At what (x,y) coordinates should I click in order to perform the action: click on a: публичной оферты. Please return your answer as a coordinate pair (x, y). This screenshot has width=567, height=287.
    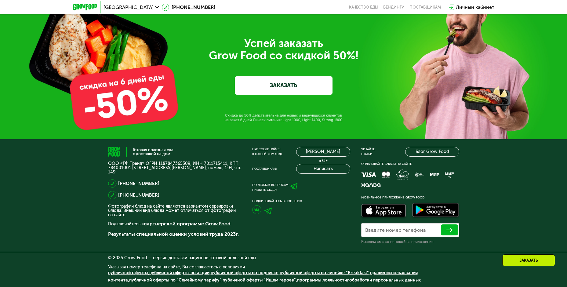
    Looking at the image, I should click on (128, 273).